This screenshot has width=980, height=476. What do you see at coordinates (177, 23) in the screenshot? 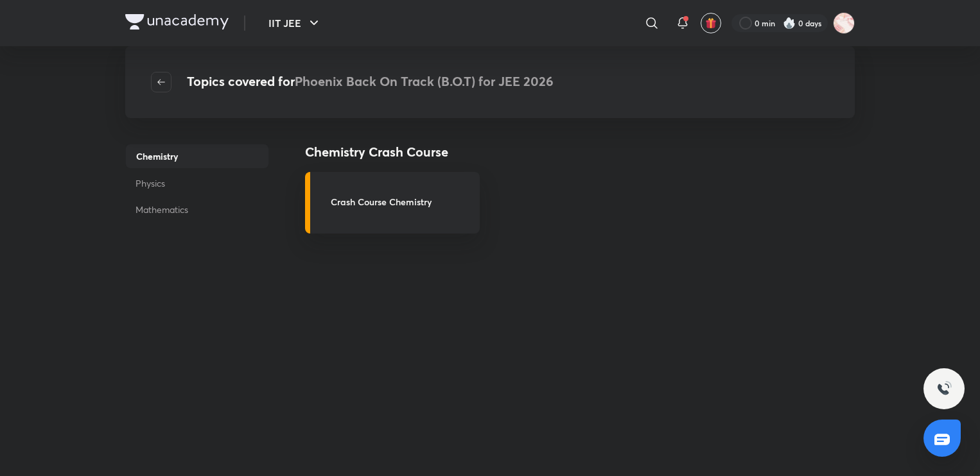
I see `a: Company Logo` at bounding box center [177, 23].